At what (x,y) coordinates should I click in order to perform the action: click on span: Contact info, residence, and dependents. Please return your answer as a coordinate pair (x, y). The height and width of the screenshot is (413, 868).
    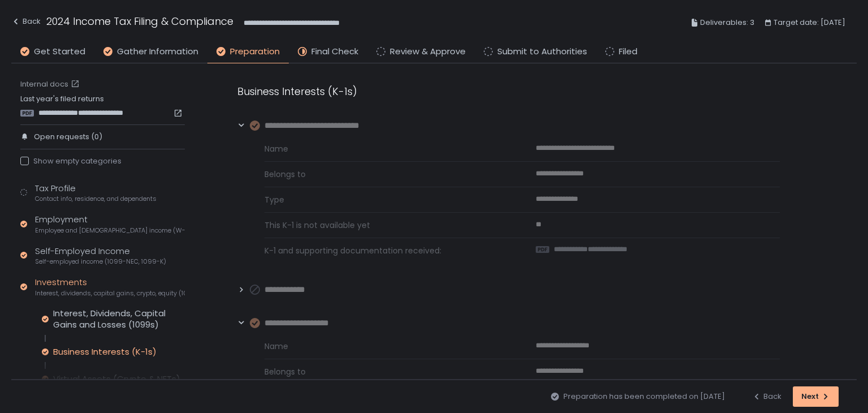
    Looking at the image, I should click on (95, 198).